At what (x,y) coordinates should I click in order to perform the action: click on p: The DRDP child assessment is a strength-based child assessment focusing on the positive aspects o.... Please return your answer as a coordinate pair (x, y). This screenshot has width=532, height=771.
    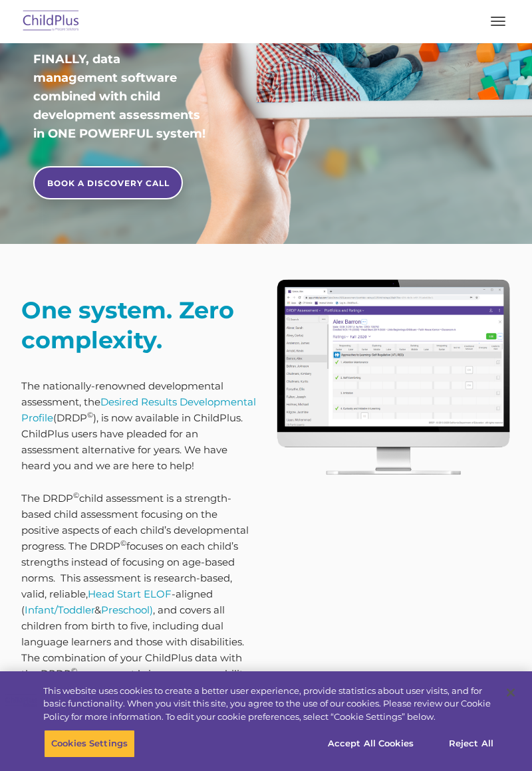
    Looking at the image, I should click on (139, 594).